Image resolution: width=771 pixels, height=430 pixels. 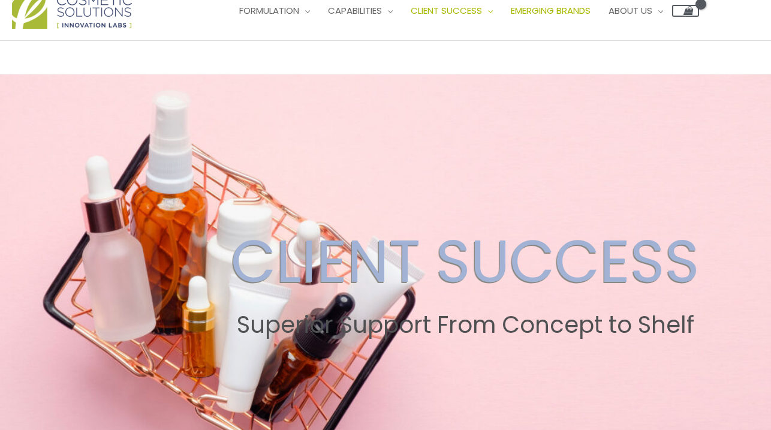 What do you see at coordinates (550, 10) in the screenshot?
I see `span: Emerging Brands` at bounding box center [550, 10].